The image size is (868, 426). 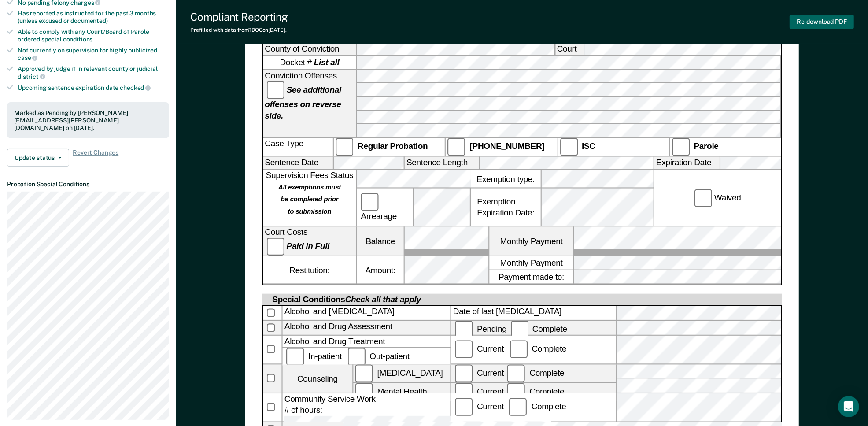 I want to click on input: In-patient, so click(x=295, y=357).